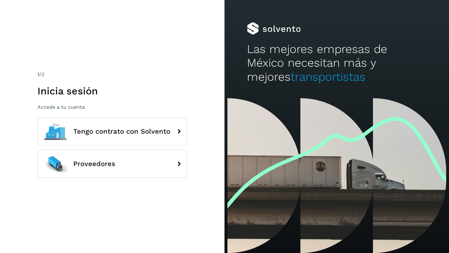 The image size is (449, 253). I want to click on div: /2, so click(112, 75).